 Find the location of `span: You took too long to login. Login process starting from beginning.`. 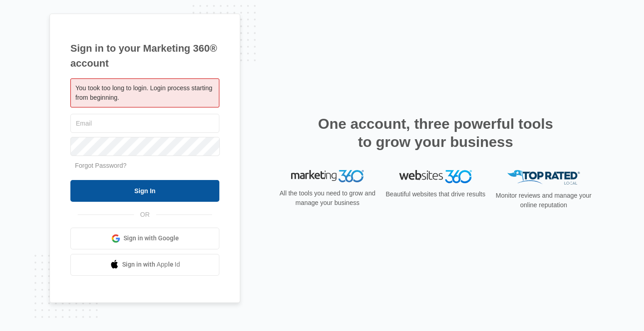

span: You took too long to login. Login process starting from beginning. is located at coordinates (143, 92).